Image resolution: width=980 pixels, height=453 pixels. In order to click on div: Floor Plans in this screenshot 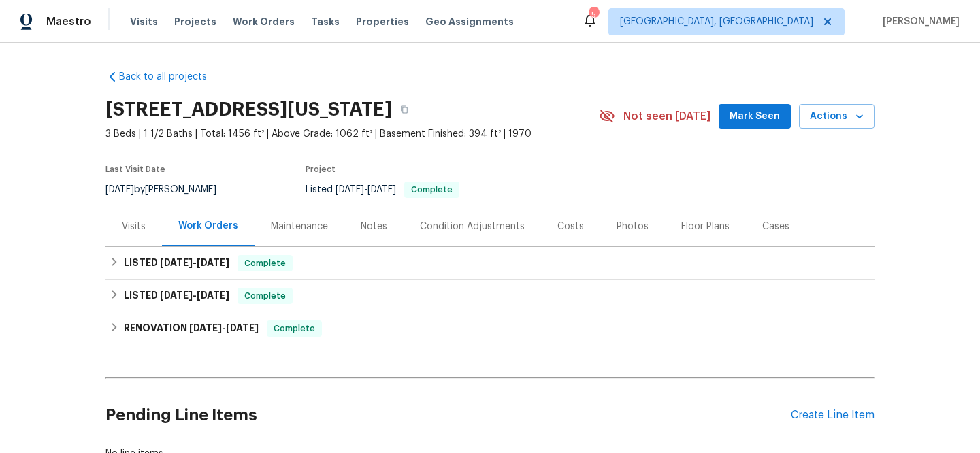, I will do `click(705, 226)`.